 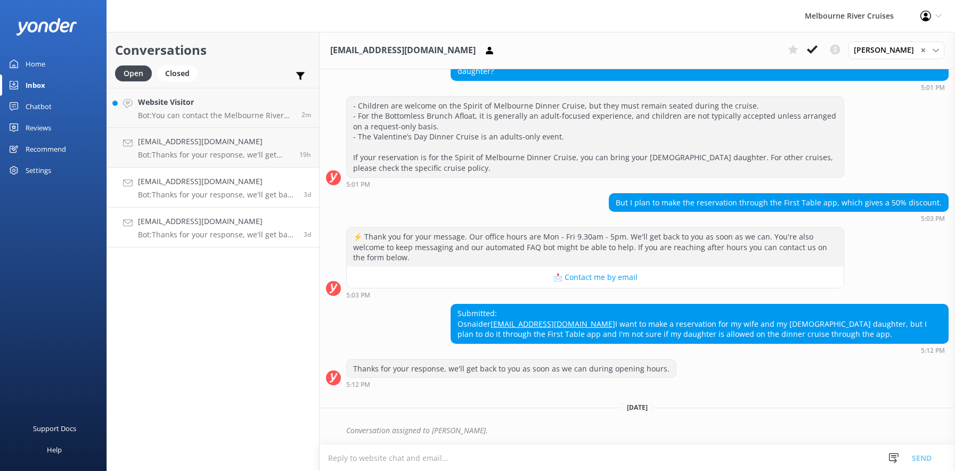 What do you see at coordinates (595, 277) in the screenshot?
I see `button: 📩 Contact me by email` at bounding box center [595, 277].